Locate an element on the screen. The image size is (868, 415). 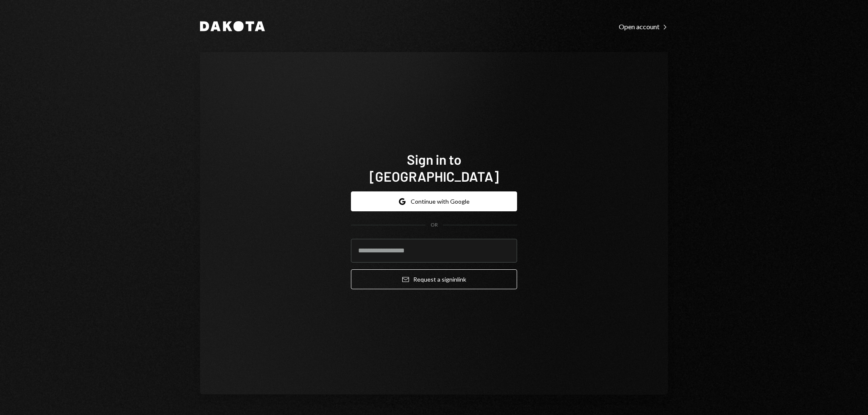
a: Open account is located at coordinates (643, 27).